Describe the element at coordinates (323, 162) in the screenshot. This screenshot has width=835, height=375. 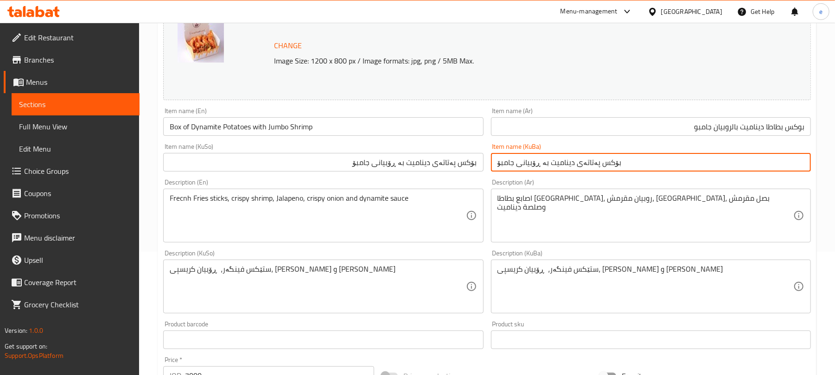
I see `input: Enter name KuSo` at that location.